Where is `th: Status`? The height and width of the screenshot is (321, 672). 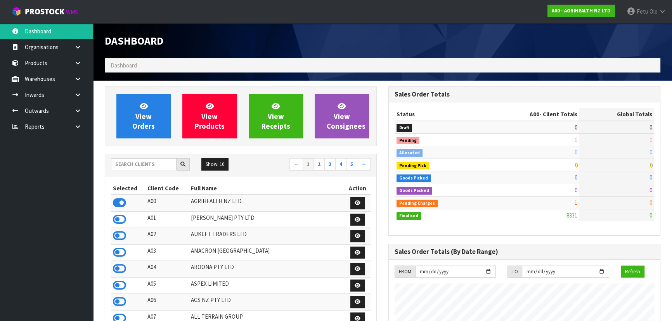
th: Status is located at coordinates (438, 115).